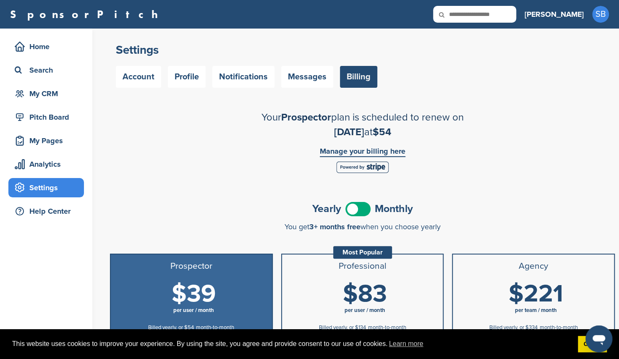  What do you see at coordinates (46, 140) in the screenshot?
I see `a: My Pages` at bounding box center [46, 140].